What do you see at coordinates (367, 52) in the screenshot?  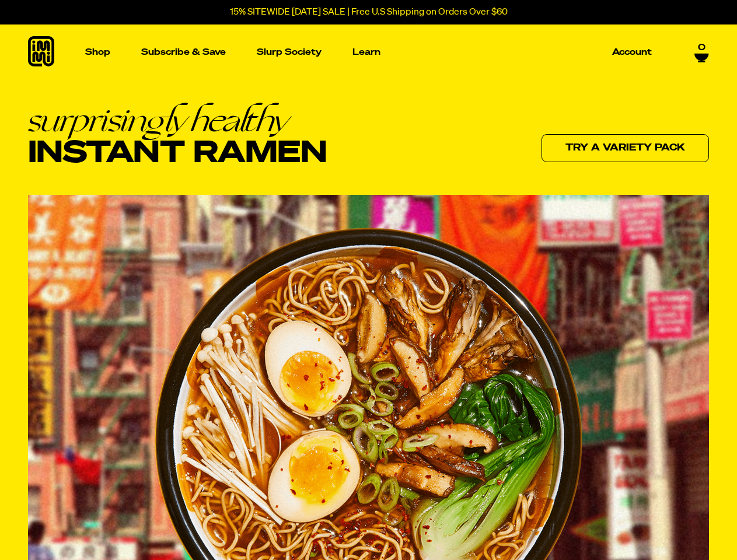 I see `p: Learn` at bounding box center [367, 52].